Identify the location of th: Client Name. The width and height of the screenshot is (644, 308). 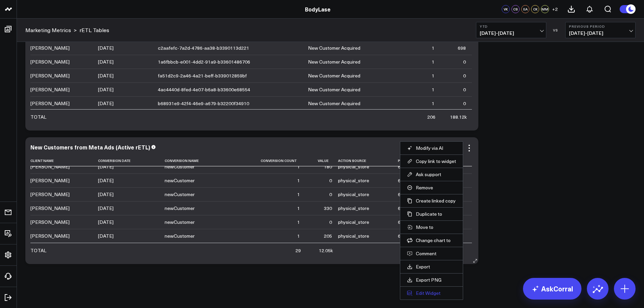
(64, 160).